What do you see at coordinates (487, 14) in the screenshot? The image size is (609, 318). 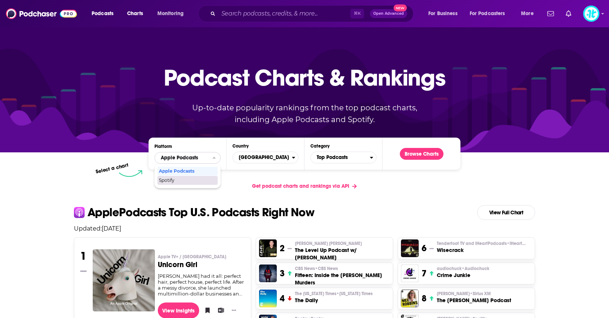 I see `span: For Podcasters` at bounding box center [487, 14].